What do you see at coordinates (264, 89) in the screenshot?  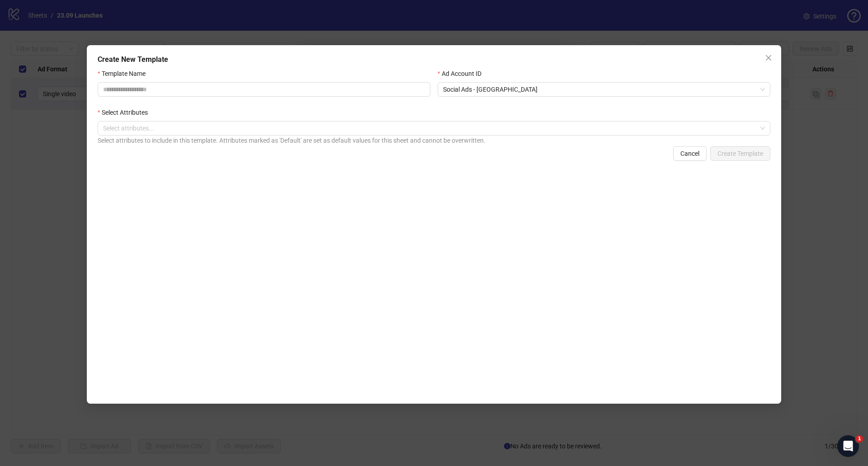 I see `input: Template Name` at bounding box center [264, 89].